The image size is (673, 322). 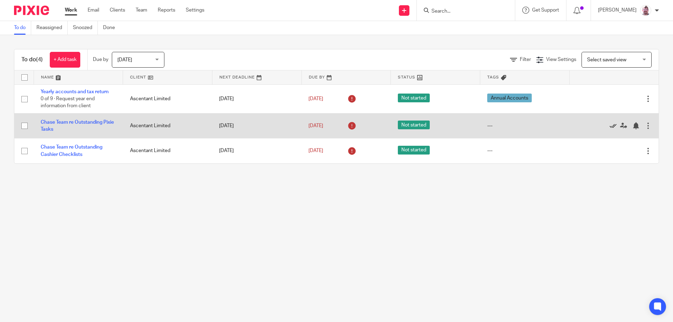 I want to click on a: Email, so click(x=93, y=10).